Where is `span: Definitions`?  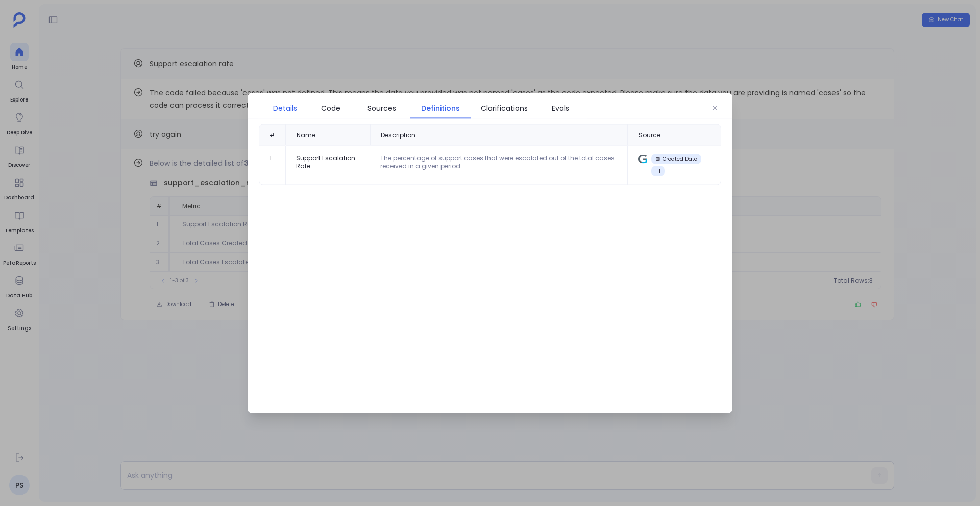 span: Definitions is located at coordinates (440, 108).